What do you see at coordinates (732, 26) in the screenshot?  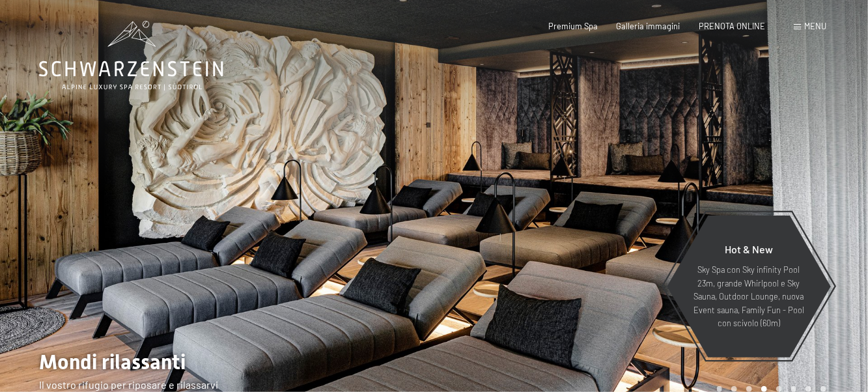 I see `span: PRENOTA ONLINE` at bounding box center [732, 26].